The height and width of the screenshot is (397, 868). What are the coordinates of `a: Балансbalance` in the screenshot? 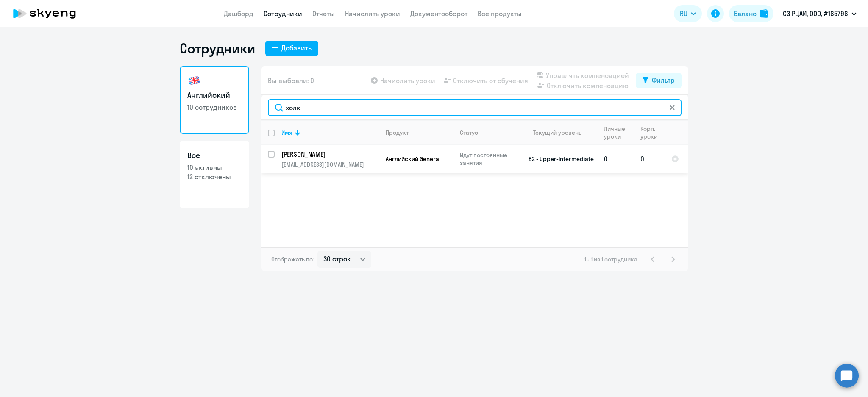 It's located at (751, 14).